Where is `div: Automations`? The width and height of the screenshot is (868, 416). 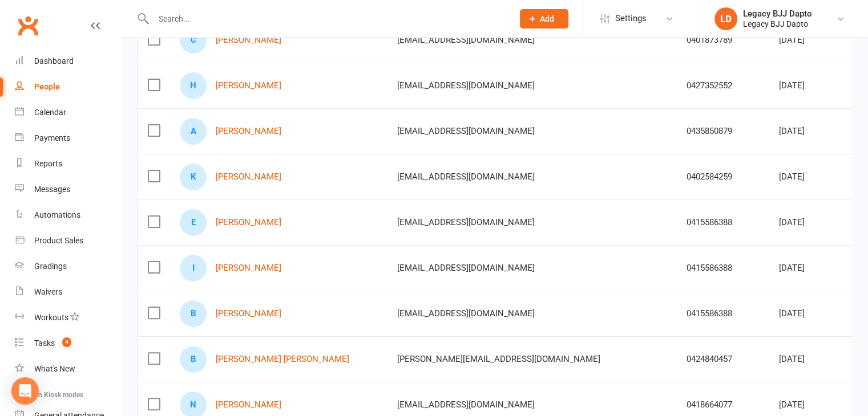 div: Automations is located at coordinates (57, 215).